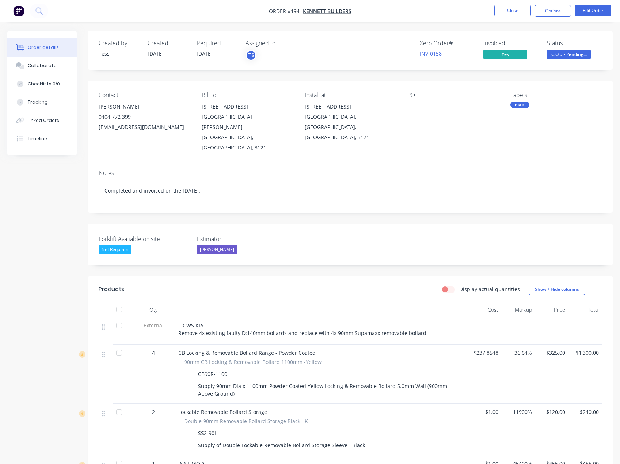 The width and height of the screenshot is (620, 464). Describe the element at coordinates (593, 11) in the screenshot. I see `button: Edit Order` at that location.